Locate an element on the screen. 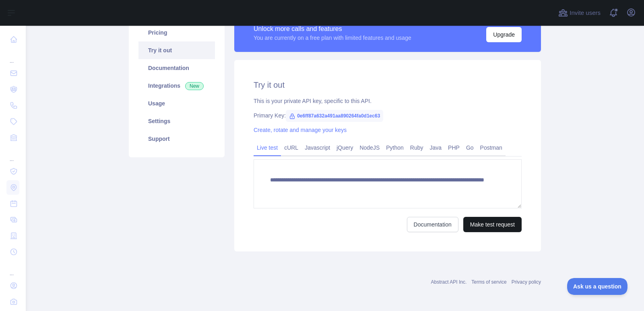  div: Unlock more calls and features is located at coordinates (332, 29).